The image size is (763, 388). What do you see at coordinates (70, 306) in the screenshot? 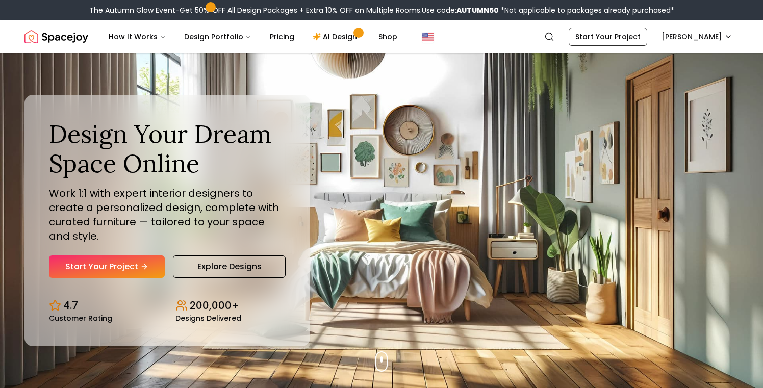
I see `p: 4.7` at bounding box center [70, 306].